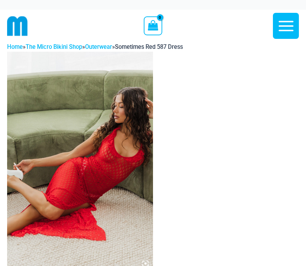 The width and height of the screenshot is (306, 266). What do you see at coordinates (54, 47) in the screenshot?
I see `a: The Micro Bikini Shop` at bounding box center [54, 47].